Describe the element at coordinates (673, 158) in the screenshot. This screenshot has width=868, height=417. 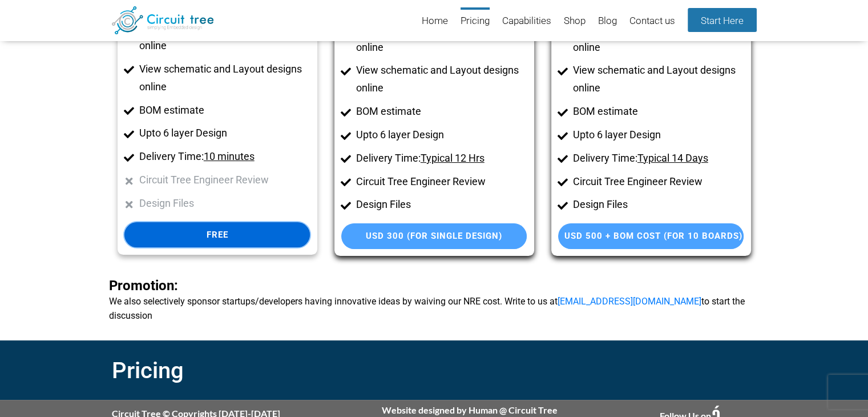
I see `u: Typical 14 Days` at that location.